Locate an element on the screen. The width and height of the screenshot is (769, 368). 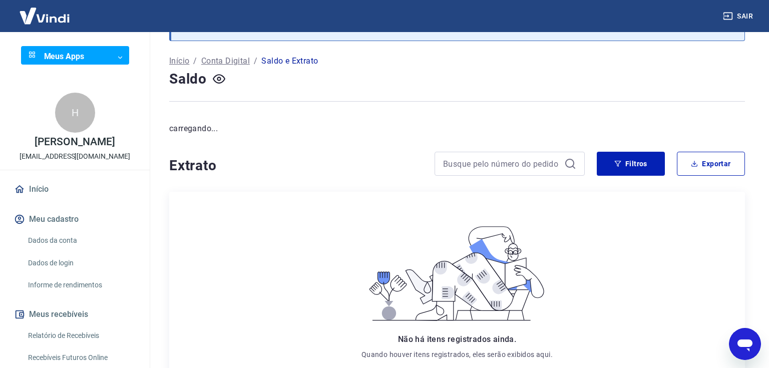
a: Dados de login is located at coordinates (81, 263).